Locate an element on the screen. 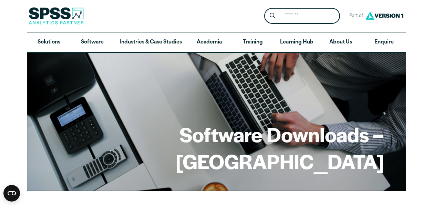 This screenshot has width=433, height=205. a: Solutions is located at coordinates (49, 42).